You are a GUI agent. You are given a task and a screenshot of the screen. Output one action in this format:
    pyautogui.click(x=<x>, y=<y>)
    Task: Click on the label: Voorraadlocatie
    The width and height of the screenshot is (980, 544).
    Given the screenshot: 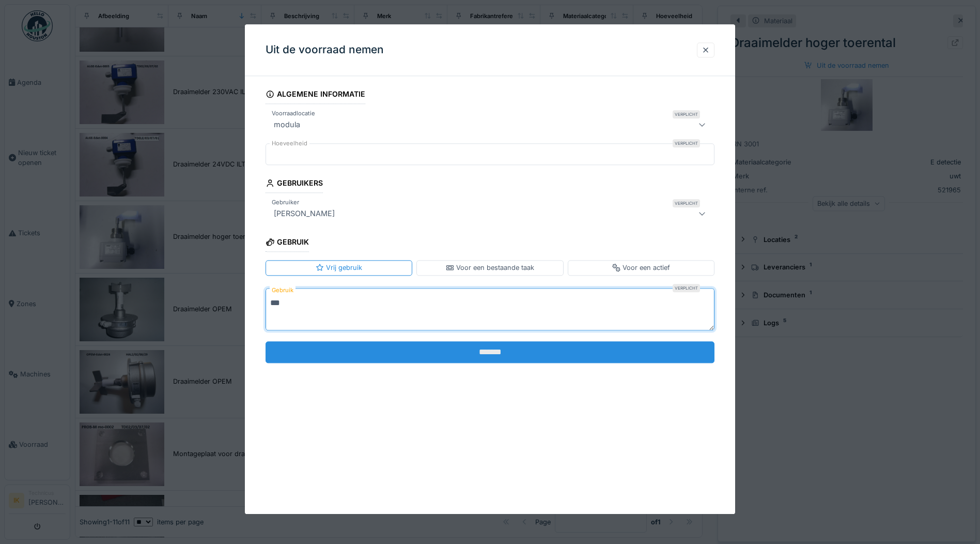 What is the action you would take?
    pyautogui.click(x=293, y=113)
    